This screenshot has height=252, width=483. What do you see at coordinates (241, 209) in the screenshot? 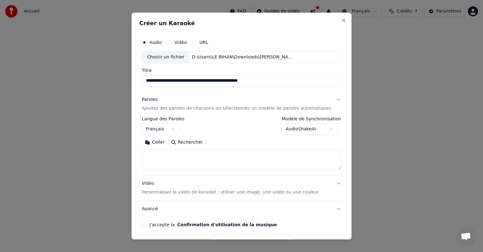
I see `button: Avancé` at bounding box center [241, 209].